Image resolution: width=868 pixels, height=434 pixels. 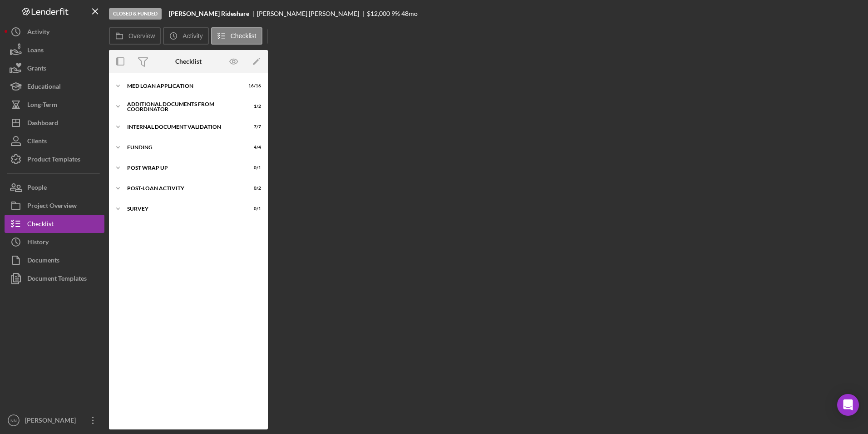 I want to click on div: 7 / 7, so click(x=253, y=127).